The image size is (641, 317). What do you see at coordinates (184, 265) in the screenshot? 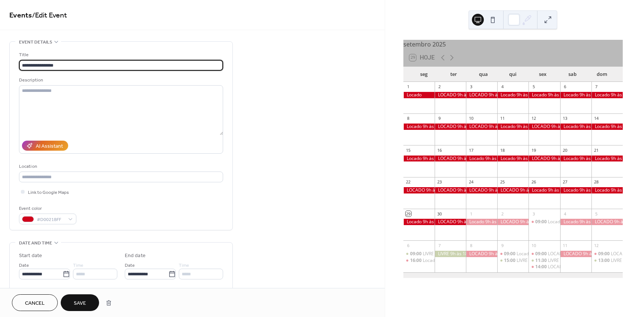
I see `span: Time` at bounding box center [184, 265].